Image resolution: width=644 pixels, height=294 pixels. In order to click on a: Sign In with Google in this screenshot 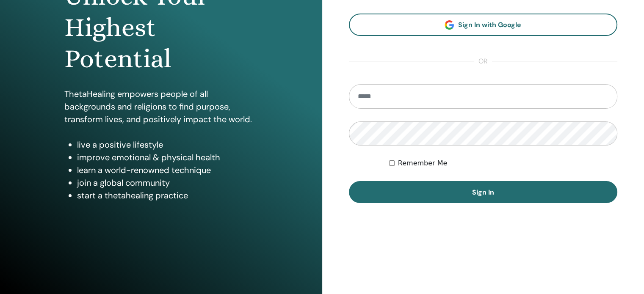, I will do `click(483, 24)`.